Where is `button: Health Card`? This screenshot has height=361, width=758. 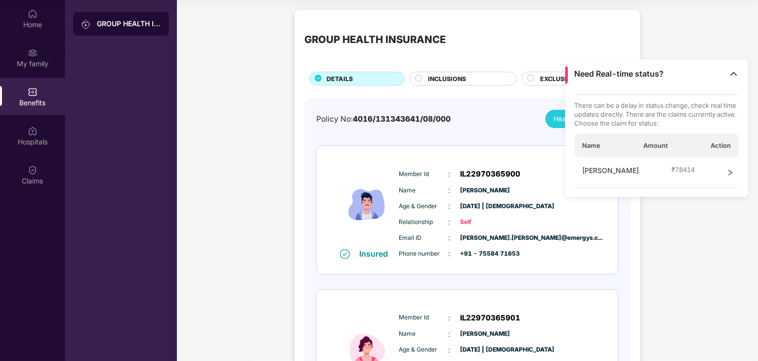
button: Health Card is located at coordinates (582, 119).